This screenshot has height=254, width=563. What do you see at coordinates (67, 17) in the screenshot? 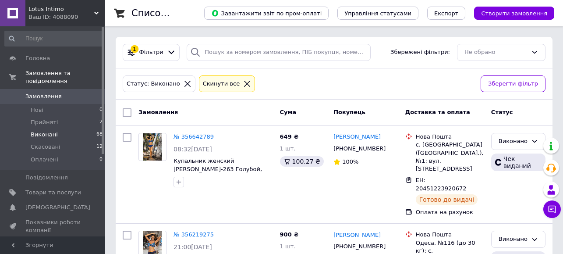
I see `div: Ваш ID: 4088090` at bounding box center [67, 17].